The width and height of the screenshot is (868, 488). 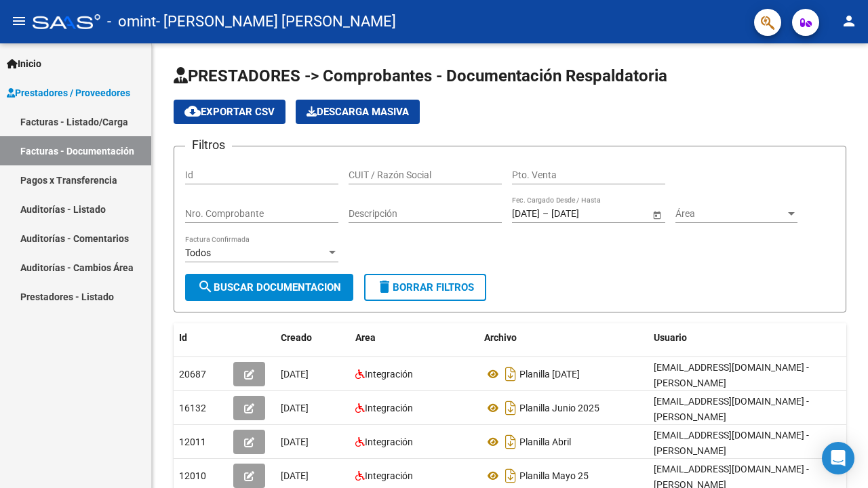 I want to click on mat-icon: search, so click(x=205, y=287).